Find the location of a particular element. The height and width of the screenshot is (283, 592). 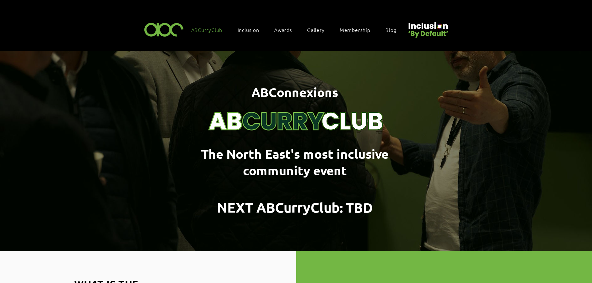

a: ABCurryClub is located at coordinates (210, 30).